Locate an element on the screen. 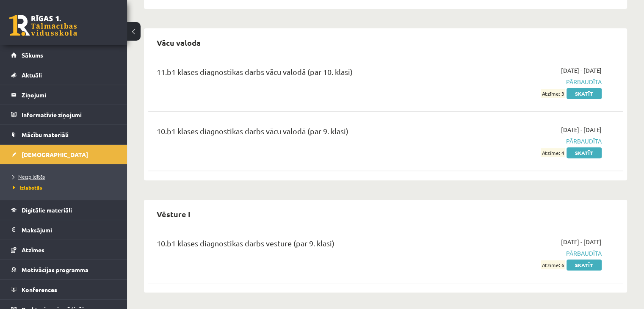 This screenshot has height=309, width=644. span: Atzīme: 6 is located at coordinates (553, 265).